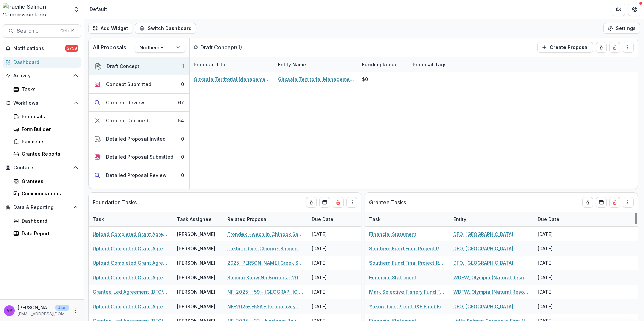  What do you see at coordinates (39, 48) in the screenshot?
I see `span: Notifications` at bounding box center [39, 48].